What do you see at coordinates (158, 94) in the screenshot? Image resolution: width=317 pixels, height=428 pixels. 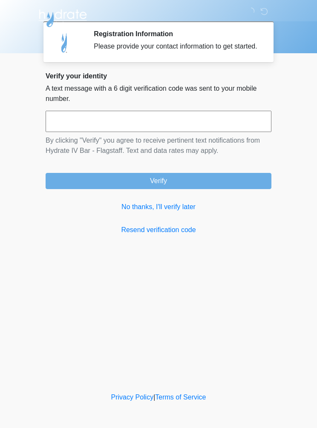 I see `p: A text message with a 6 digit verification code was sent to your mobile number.` at bounding box center [158, 94].